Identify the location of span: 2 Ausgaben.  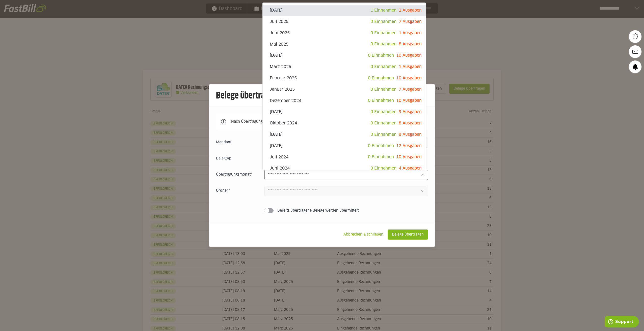
(410, 11).